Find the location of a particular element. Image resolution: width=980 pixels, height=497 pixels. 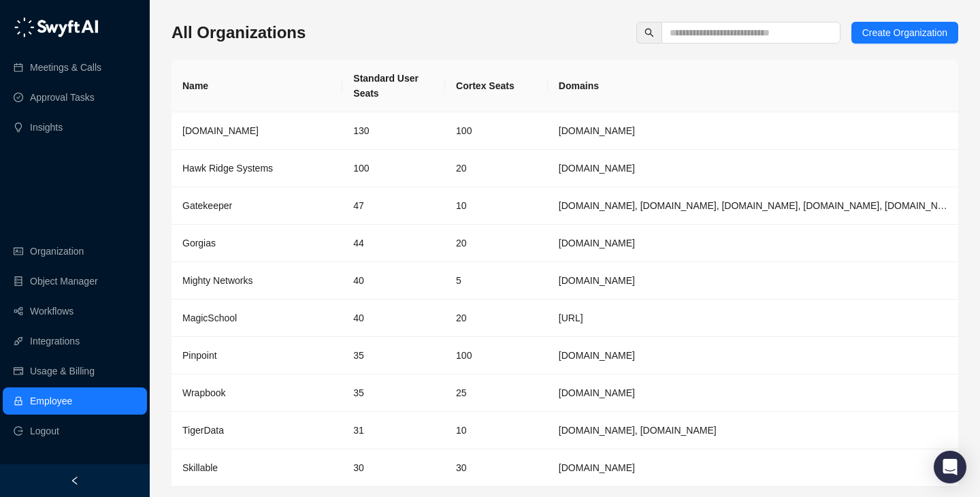

img: logo-05li4sbe.png is located at coordinates (56, 28).